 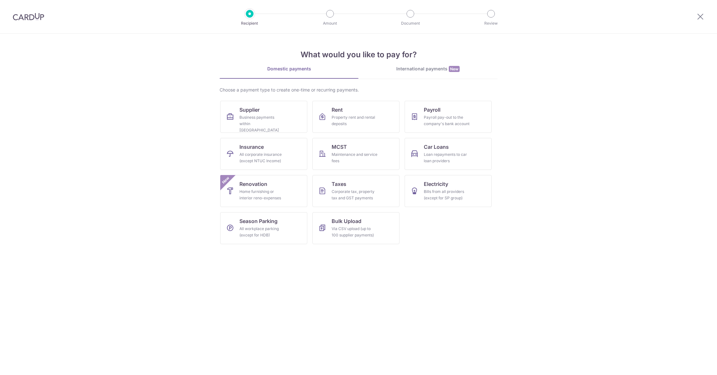 What do you see at coordinates (250, 23) in the screenshot?
I see `p: Recipient` at bounding box center [250, 23].